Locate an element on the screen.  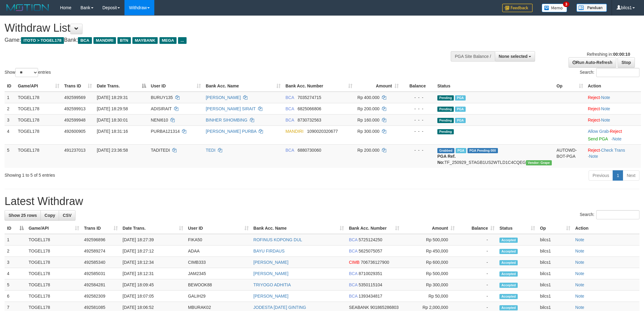
a: Check Trans is located at coordinates (613, 151).